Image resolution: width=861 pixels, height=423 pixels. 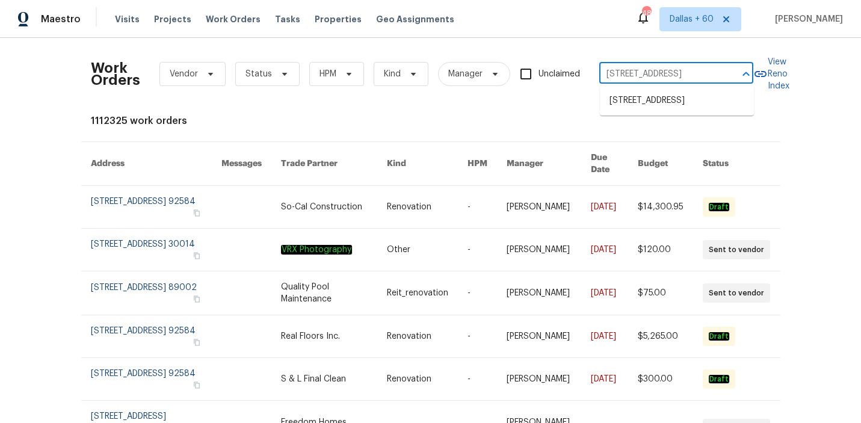 I want to click on span: Kind, so click(x=392, y=74).